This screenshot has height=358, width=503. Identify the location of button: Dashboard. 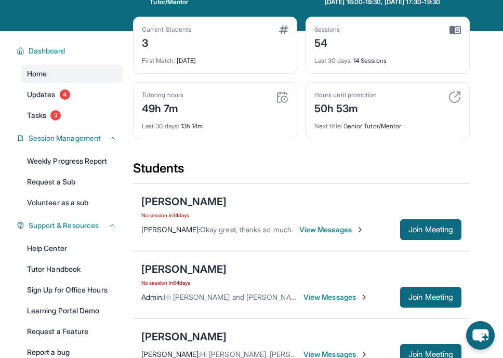
(70, 51).